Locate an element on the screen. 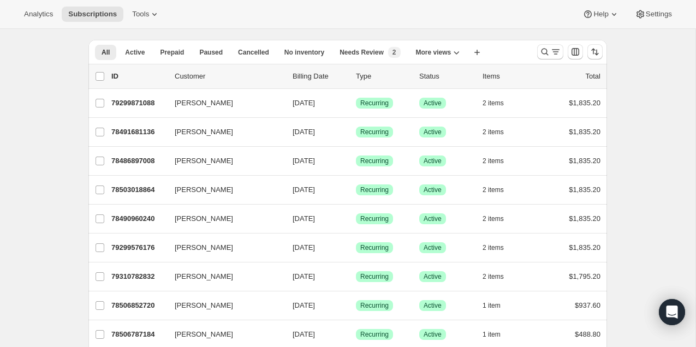  span: Help is located at coordinates (601, 14).